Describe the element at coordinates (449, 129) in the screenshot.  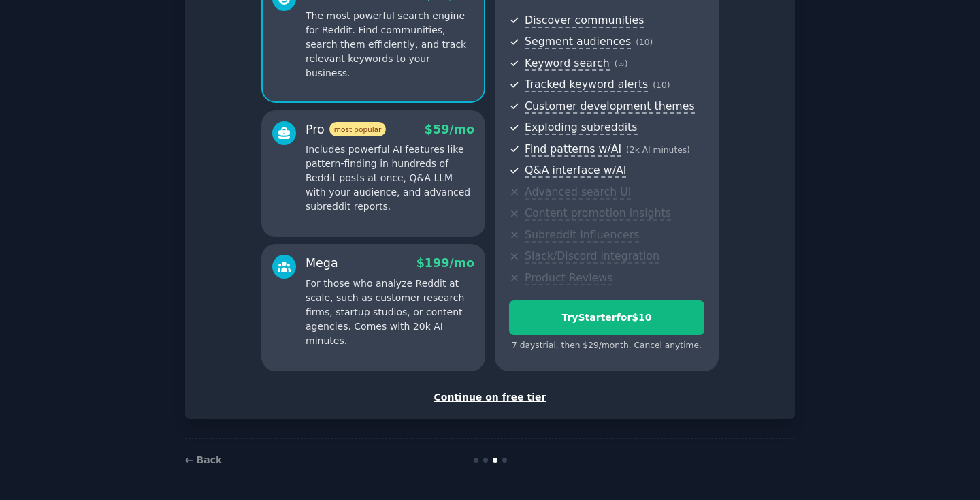
I see `span: $ 59 /mo` at that location.